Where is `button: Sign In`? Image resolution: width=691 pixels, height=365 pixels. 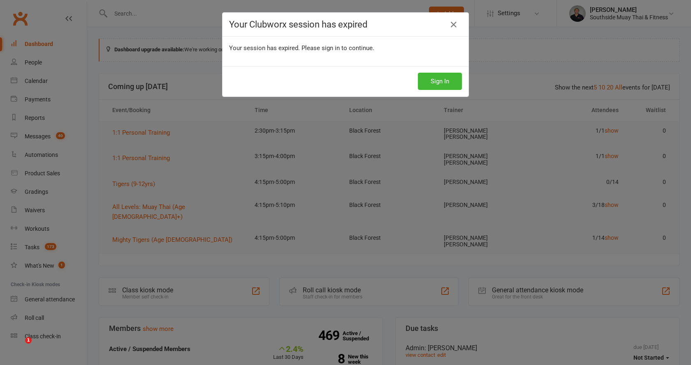
button: Sign In is located at coordinates (439, 81).